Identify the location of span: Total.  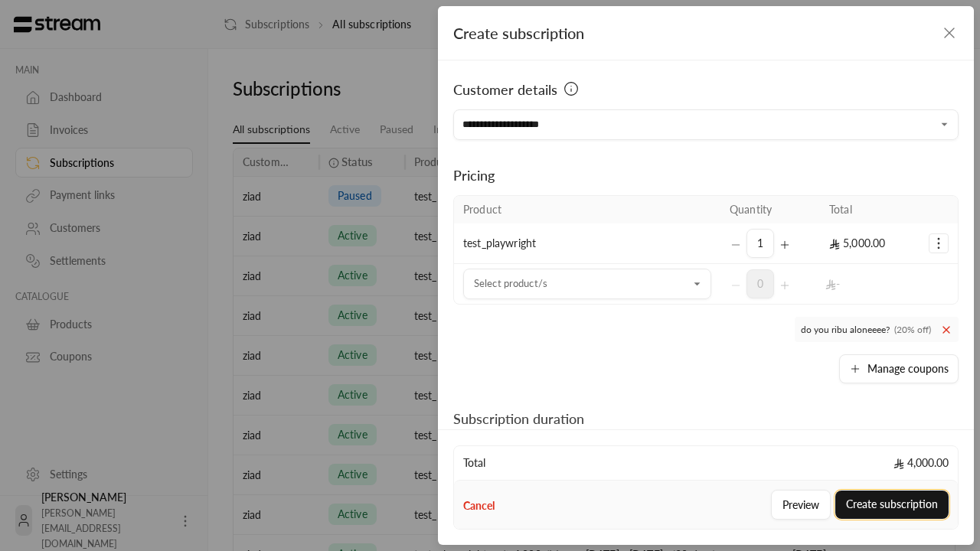
(474, 463).